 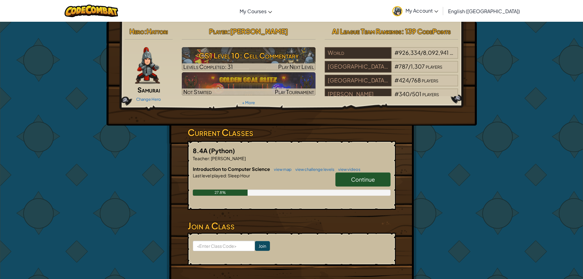 I want to click on span: Player, so click(x=218, y=31).